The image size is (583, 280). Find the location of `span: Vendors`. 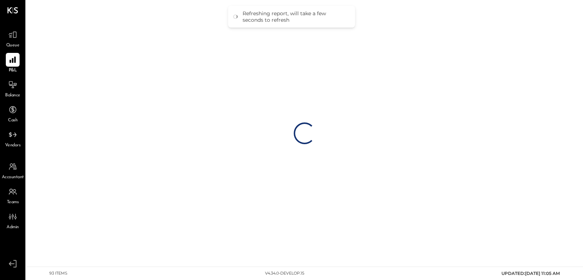

span: Vendors is located at coordinates (13, 146).